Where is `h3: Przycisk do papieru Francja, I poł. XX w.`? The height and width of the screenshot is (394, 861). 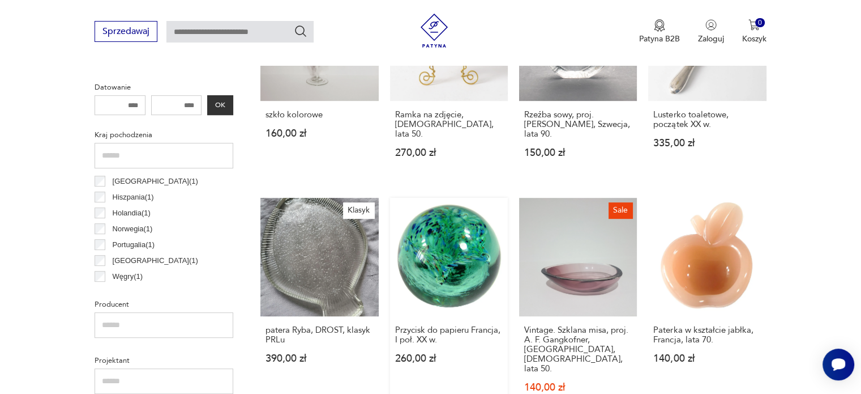
h3: Przycisk do papieru Francja, I poł. XX w. is located at coordinates (449, 335).